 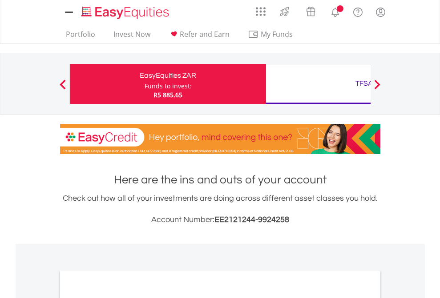 I want to click on a: AppsGrid, so click(x=261, y=9).